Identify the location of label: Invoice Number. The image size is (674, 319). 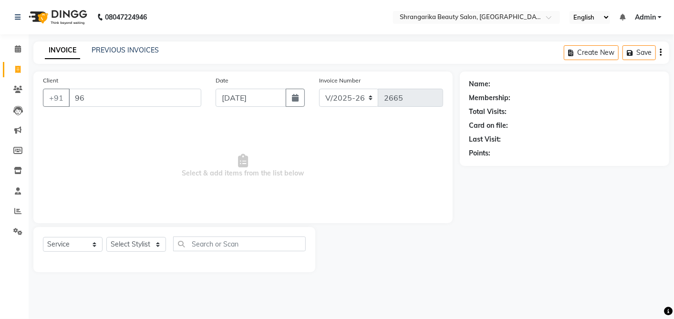
(340, 81).